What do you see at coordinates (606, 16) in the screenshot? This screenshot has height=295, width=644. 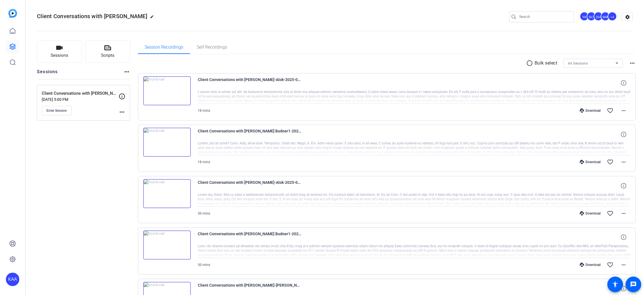 I see `ngx-avatar: Michael Morrongiello` at bounding box center [606, 16].